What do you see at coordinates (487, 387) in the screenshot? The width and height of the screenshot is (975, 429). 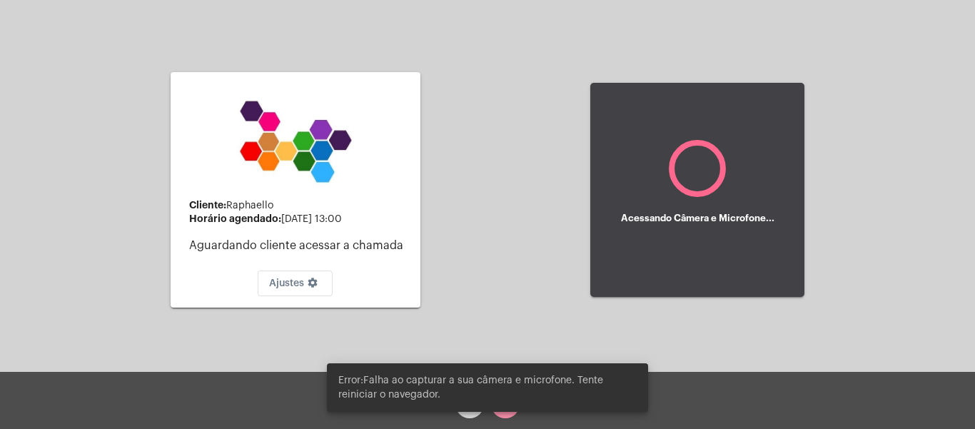 I see `span: Error:Falha ao capturar a sua câmera e microfone. Tente reiniciar o navegador.` at bounding box center [487, 387].